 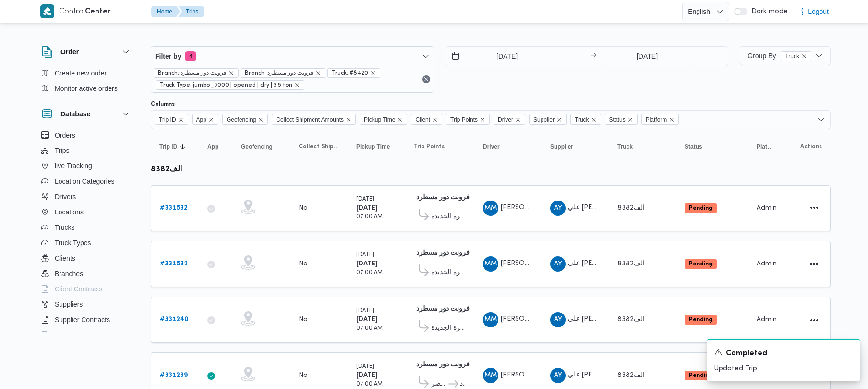 I want to click on span: Dark mode, so click(x=768, y=12).